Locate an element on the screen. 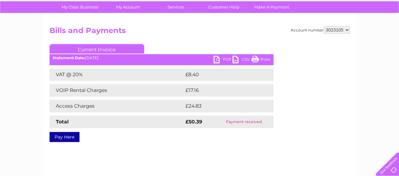  a: My Clear Business is located at coordinates (80, 7).